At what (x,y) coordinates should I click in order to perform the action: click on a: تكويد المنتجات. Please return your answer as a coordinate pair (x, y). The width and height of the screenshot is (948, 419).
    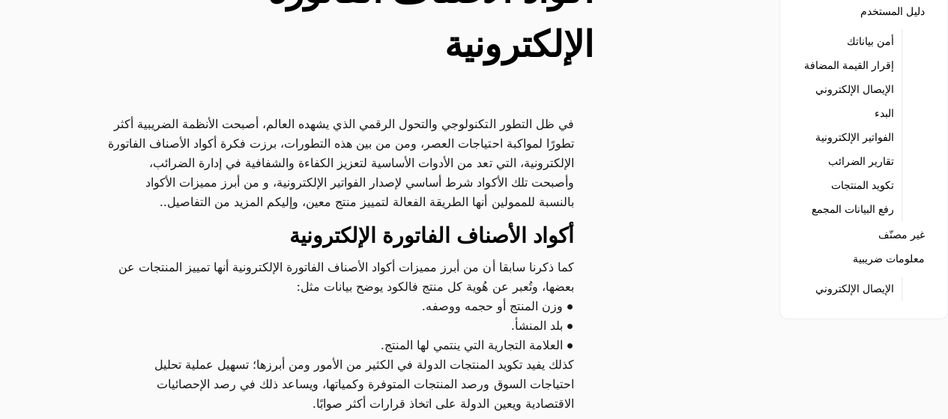
    Looking at the image, I should click on (862, 185).